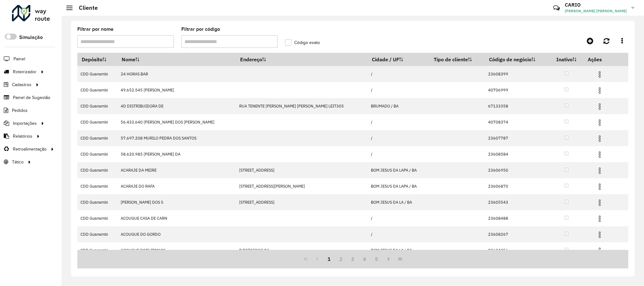  Describe the element at coordinates (176, 138) in the screenshot. I see `td: 57.697.208 MURILO PEDRA DOS SANTOS` at that location.